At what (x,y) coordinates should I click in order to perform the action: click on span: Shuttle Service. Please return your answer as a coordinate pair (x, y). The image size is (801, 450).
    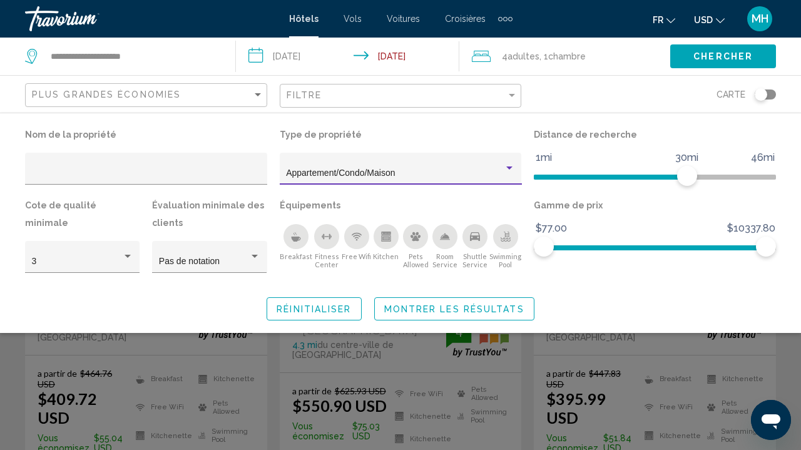
    Looking at the image, I should click on (474, 260).